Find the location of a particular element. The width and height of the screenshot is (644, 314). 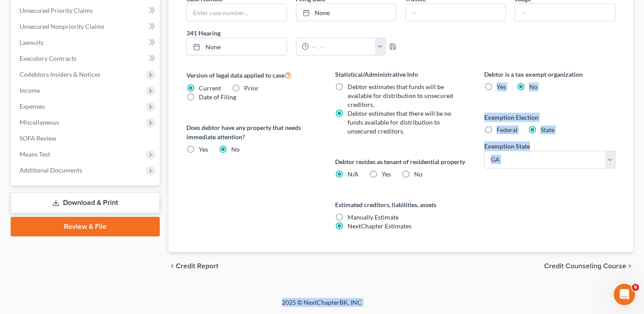

a: Unsecured Nonpriority Claims is located at coordinates (86, 26).